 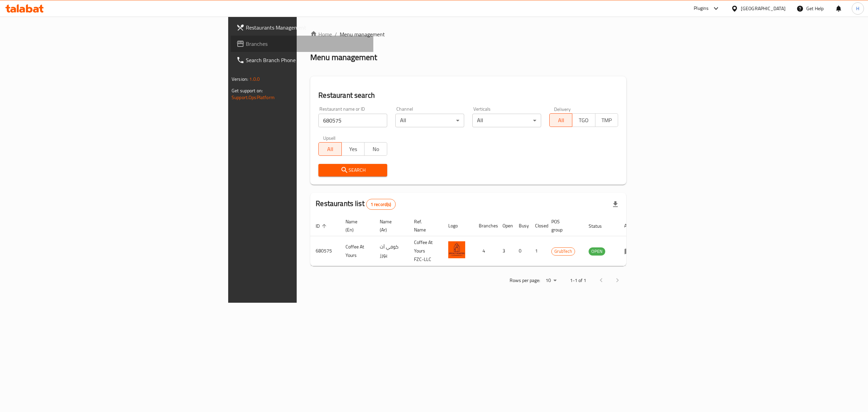 What do you see at coordinates (381, 204) in the screenshot?
I see `span: 1 record(s)` at bounding box center [381, 204].